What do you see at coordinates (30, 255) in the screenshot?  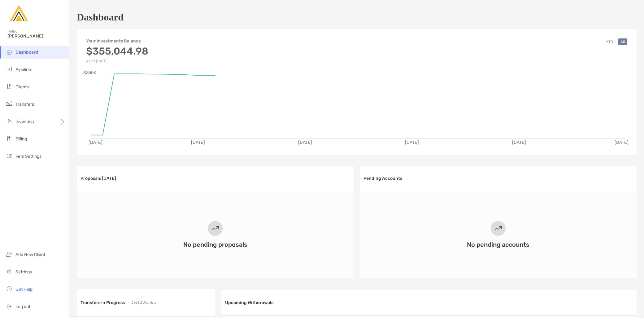 I see `span: Add New Client` at bounding box center [30, 255].